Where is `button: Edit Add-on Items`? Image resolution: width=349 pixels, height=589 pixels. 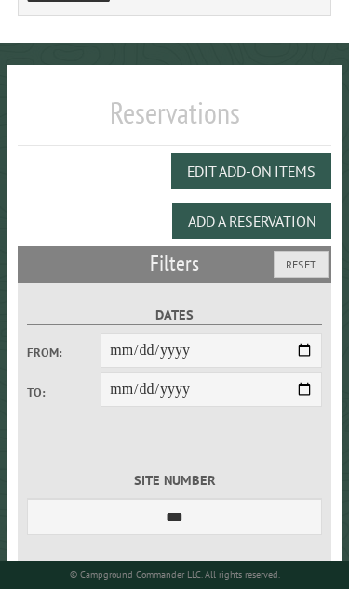
button: Edit Add-on Items is located at coordinates (251, 171).